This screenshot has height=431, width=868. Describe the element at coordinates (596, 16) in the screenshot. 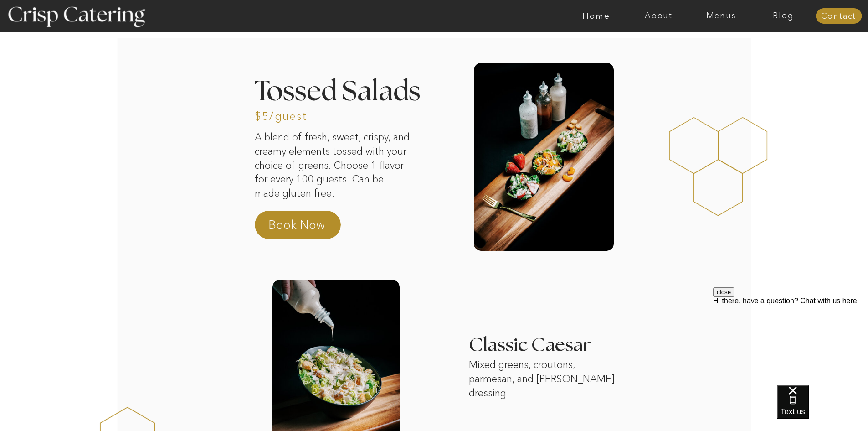

I see `a: Home` at that location.